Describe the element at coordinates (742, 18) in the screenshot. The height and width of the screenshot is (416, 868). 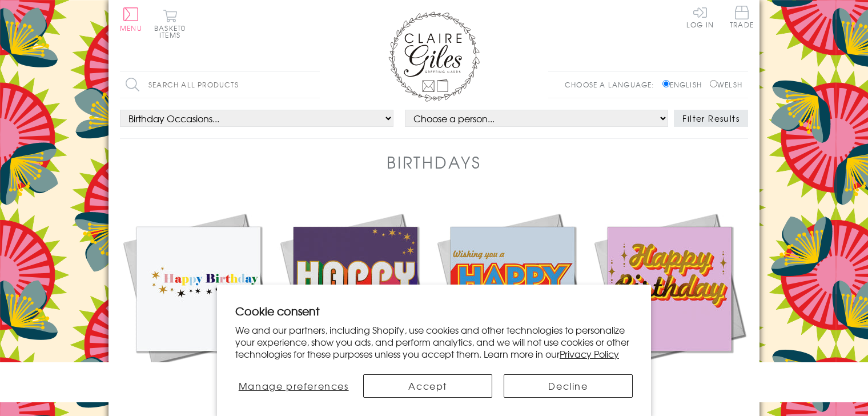
I see `a: Trade` at that location.